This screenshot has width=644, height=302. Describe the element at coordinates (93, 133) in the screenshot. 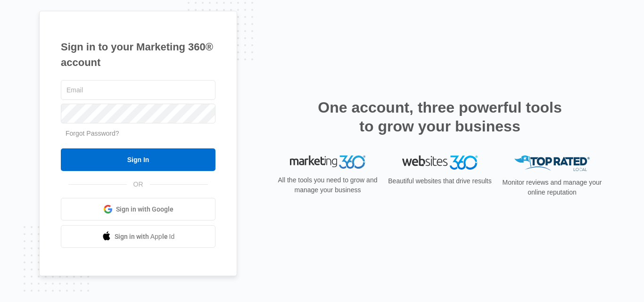

I see `a: Forgot Password?` at that location.